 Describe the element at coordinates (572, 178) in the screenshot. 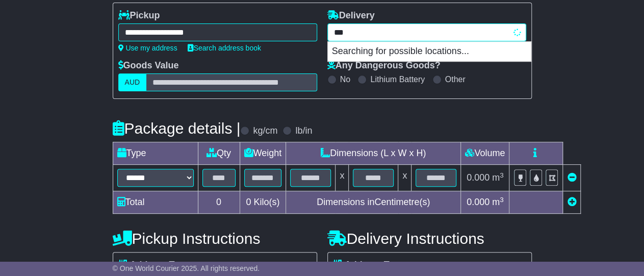

I see `a: Remove this item` at that location.